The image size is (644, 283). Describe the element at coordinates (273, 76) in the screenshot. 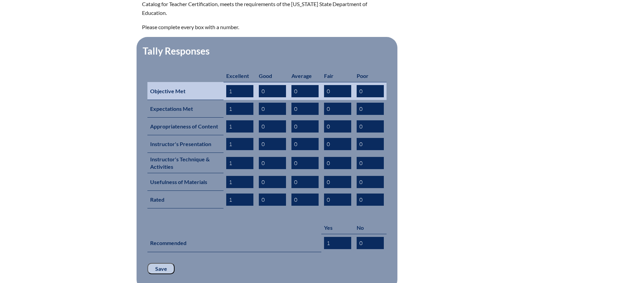

I see `th: Good` at that location.